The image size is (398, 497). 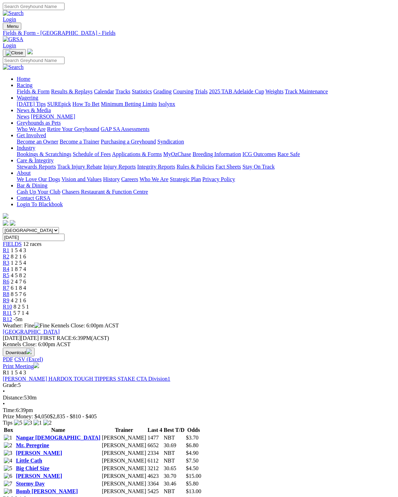 I want to click on a: Industry, so click(x=26, y=148).